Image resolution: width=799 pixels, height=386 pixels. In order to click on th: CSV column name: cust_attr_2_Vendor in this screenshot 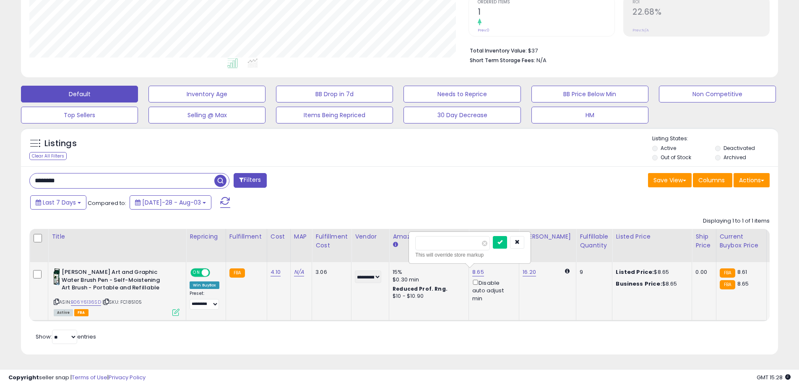, I will do `click(371, 245)`.